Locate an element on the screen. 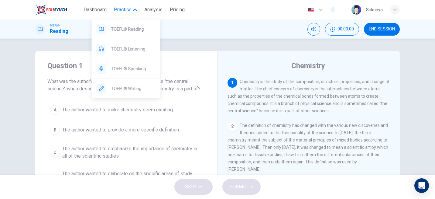 This screenshot has width=435, height=199. span: TOEFL® Writing is located at coordinates (133, 88).